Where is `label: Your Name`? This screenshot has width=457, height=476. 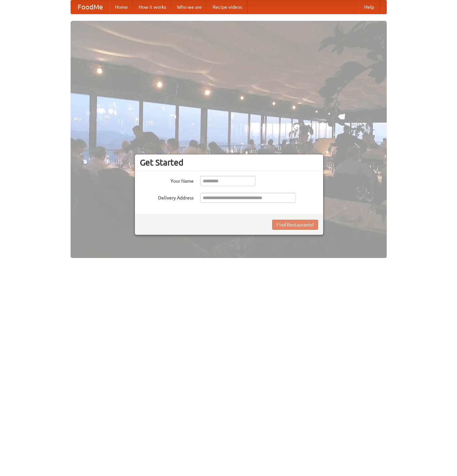
label: Your Name is located at coordinates (167, 180).